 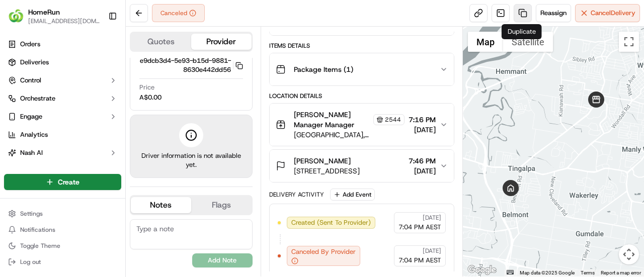 What do you see at coordinates (393, 120) in the screenshot?
I see `span: 2544` at bounding box center [393, 120].